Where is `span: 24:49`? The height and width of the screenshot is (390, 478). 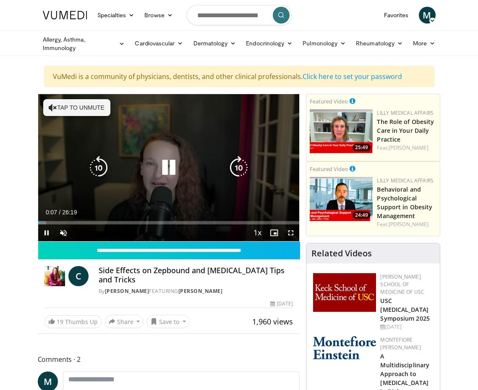
span: 24:49 is located at coordinates (361, 215).